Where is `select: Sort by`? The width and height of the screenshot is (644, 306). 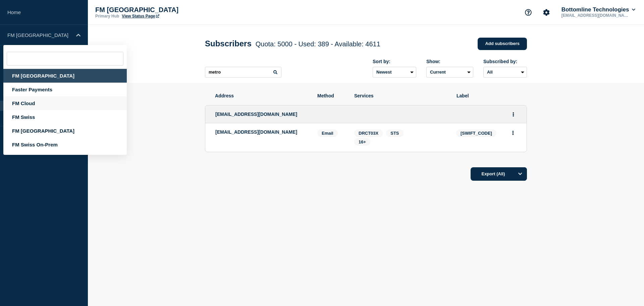
select: Sort by is located at coordinates (394, 72).